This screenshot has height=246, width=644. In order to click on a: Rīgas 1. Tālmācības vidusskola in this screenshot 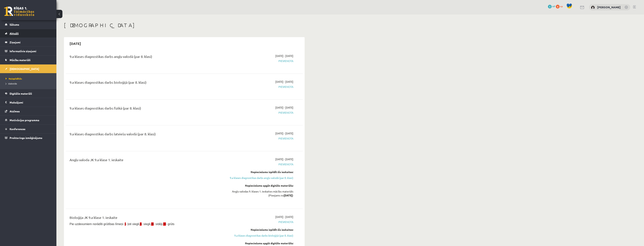, I will do `click(19, 11)`.